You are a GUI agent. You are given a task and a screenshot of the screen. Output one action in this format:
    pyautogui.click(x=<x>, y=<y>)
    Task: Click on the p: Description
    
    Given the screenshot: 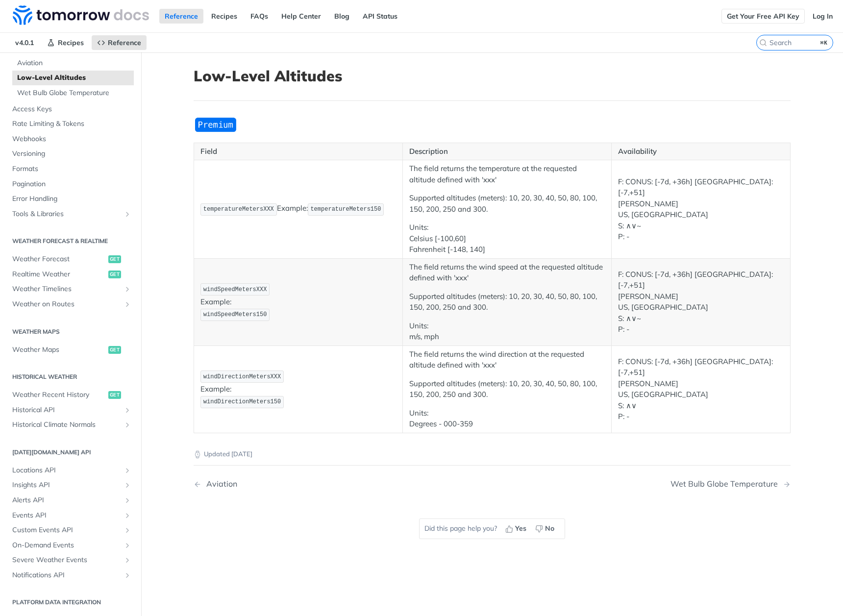 What is the action you would take?
    pyautogui.click(x=506, y=151)
    